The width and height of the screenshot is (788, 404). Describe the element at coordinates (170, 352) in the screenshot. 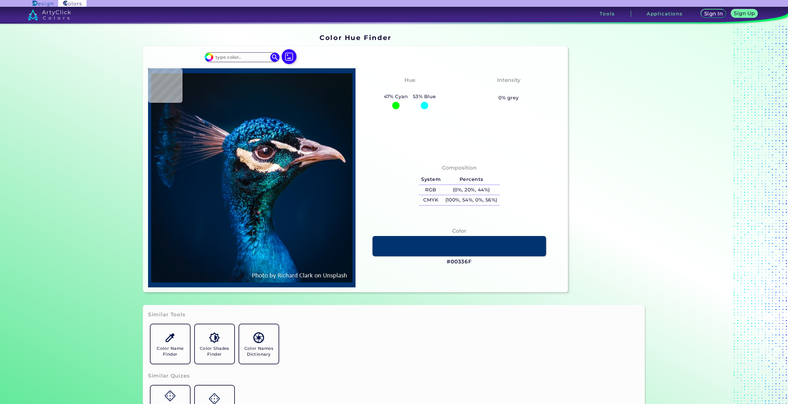

I see `h5: Color Name Finder` at that location.